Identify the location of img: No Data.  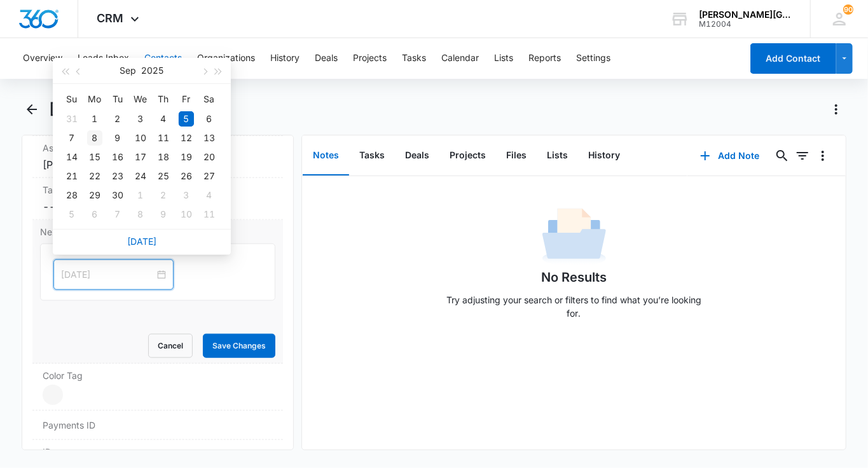
(574, 236).